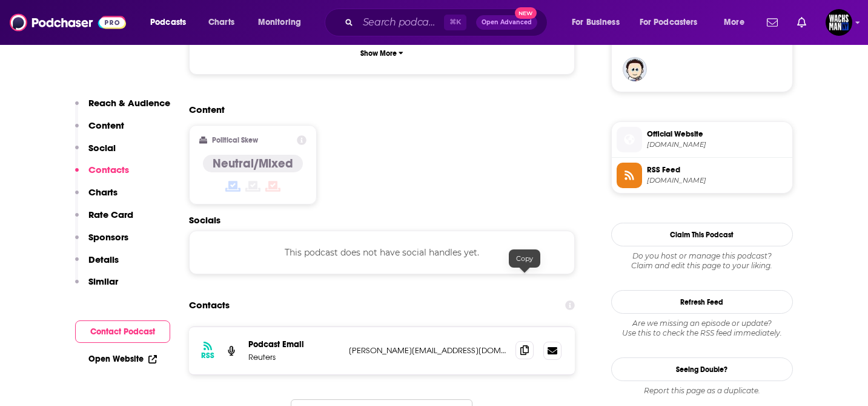  Describe the element at coordinates (109, 237) in the screenshot. I see `p: Sponsors` at that location.